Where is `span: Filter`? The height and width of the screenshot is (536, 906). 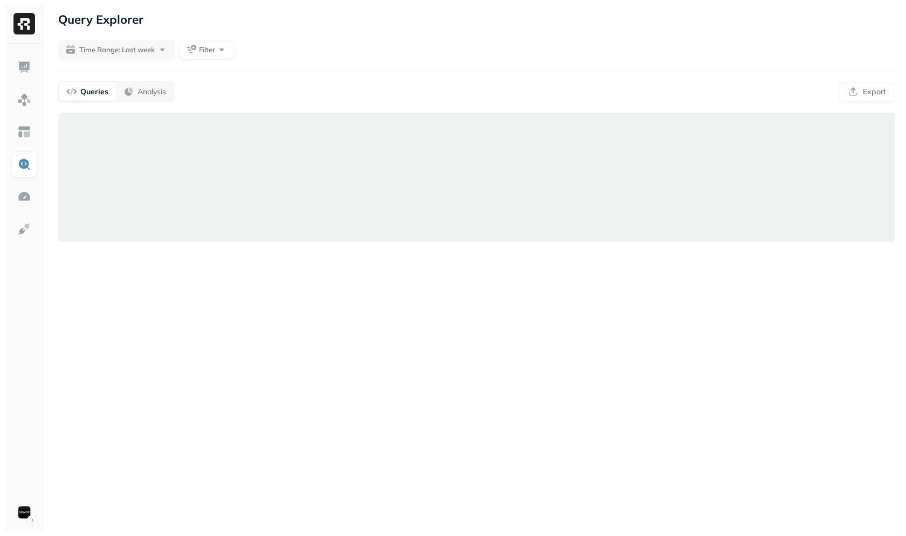
span: Filter is located at coordinates (207, 50).